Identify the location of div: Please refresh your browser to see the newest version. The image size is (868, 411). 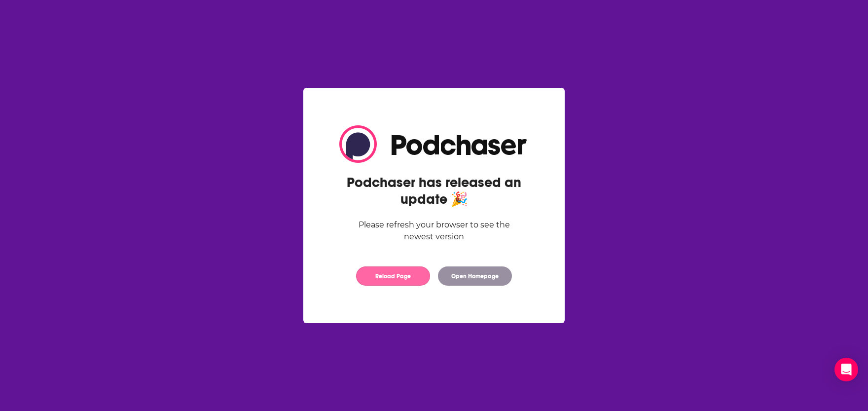
(434, 231).